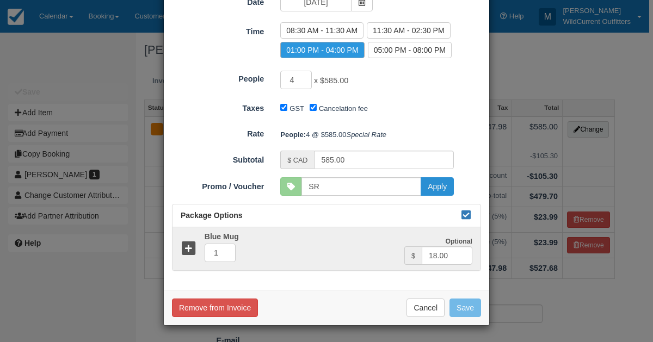 The width and height of the screenshot is (653, 342). Describe the element at coordinates (218, 107) in the screenshot. I see `label: Taxes` at that location.